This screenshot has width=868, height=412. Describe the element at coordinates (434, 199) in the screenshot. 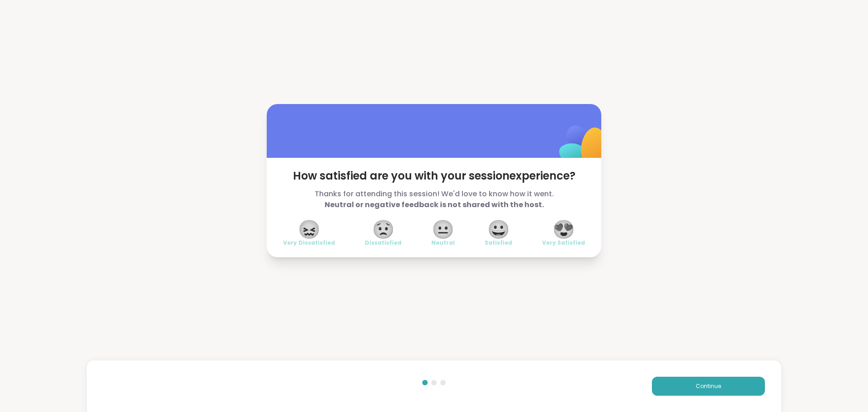

I see `span: Thanks for attending this session! We'd love to know how it went.` at that location.